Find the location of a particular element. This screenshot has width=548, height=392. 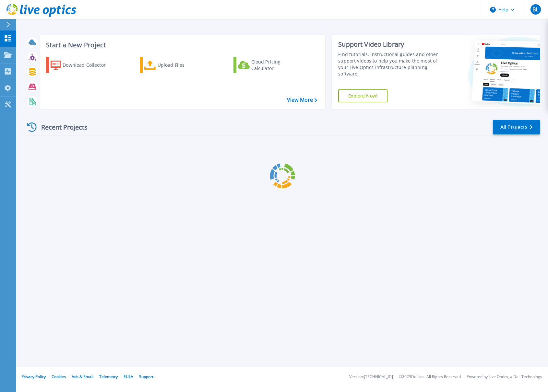

a: View More is located at coordinates (302, 100).